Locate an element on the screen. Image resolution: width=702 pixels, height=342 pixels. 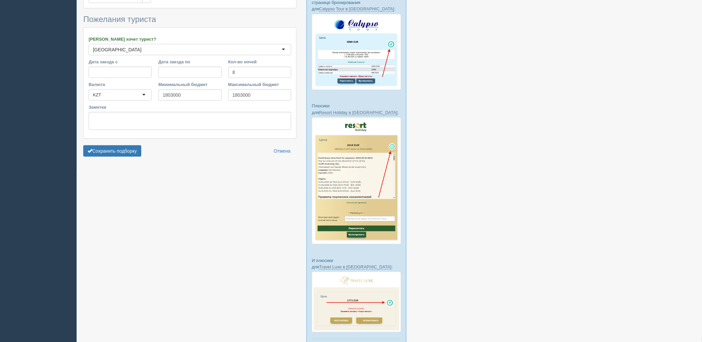
img: travel-luxe-%D0%BF%D0%BE%D0%B4%D0%B1%D0%BE%D1%80%D0%BA%D0%B0-%D1%81%D1%80%D0%BC-%D0%B4%D0%BB%D1%8... is located at coordinates (356, 302).